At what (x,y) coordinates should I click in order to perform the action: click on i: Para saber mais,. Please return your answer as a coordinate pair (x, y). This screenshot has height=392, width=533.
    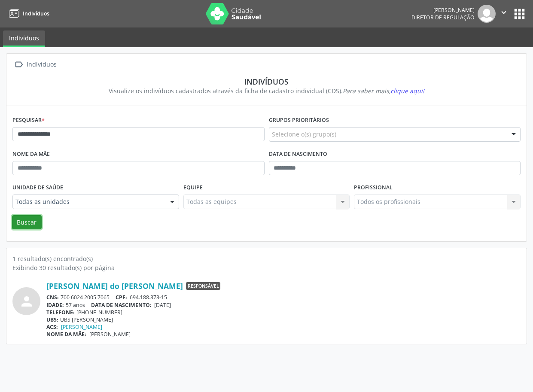
    Looking at the image, I should click on (383, 90).